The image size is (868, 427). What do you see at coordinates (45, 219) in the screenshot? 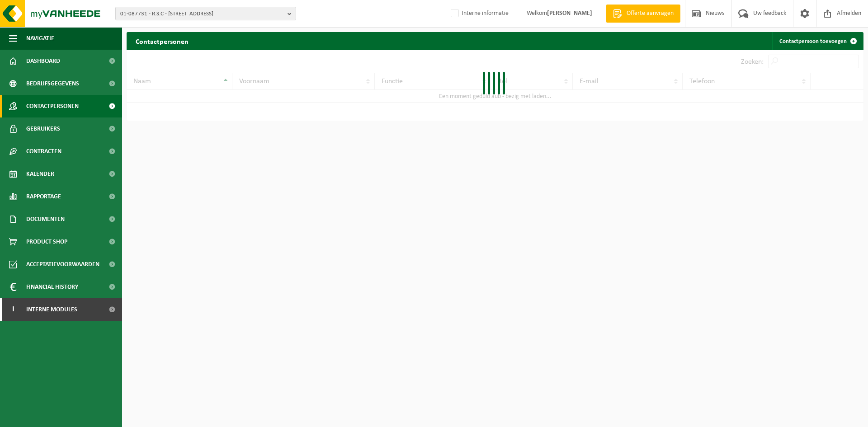
I see `span: Documenten` at bounding box center [45, 219].